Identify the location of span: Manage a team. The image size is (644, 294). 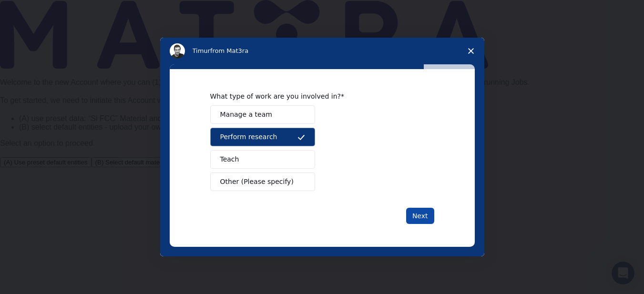
(246, 115).